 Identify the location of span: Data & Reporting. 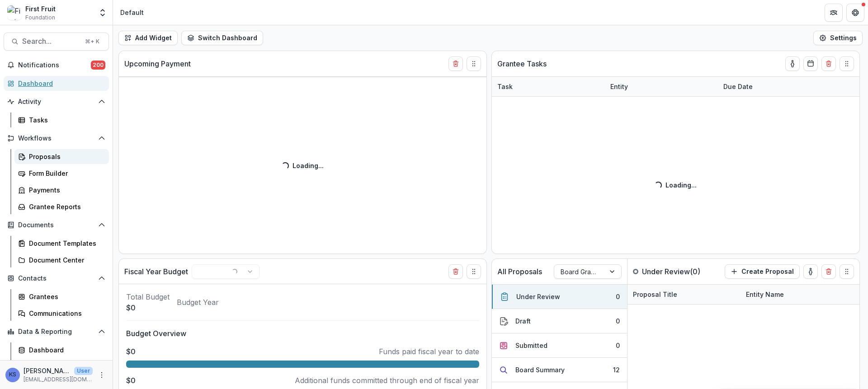
(56, 332).